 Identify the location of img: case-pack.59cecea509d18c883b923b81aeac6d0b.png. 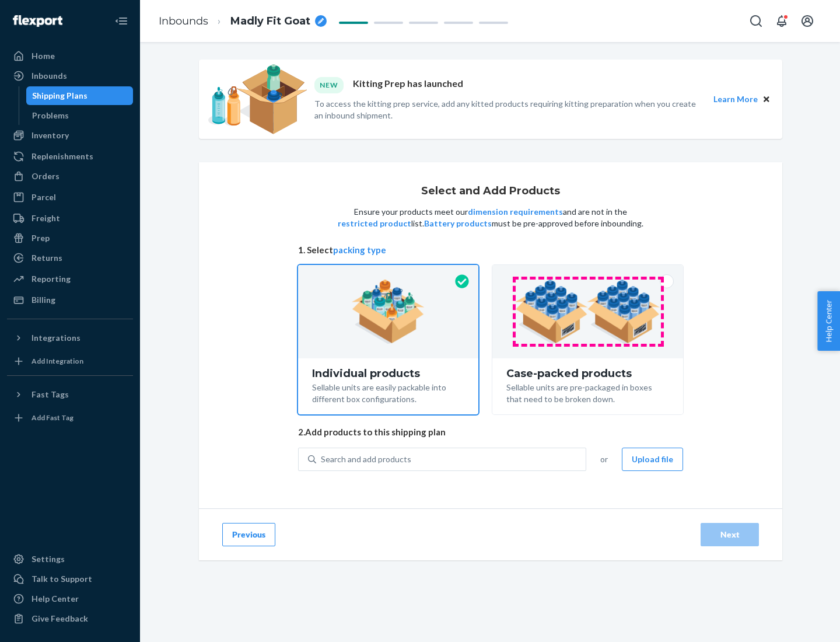
(588, 311).